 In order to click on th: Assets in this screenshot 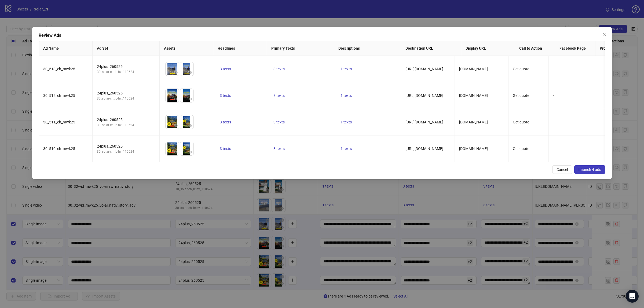, I will do `click(186, 48)`.